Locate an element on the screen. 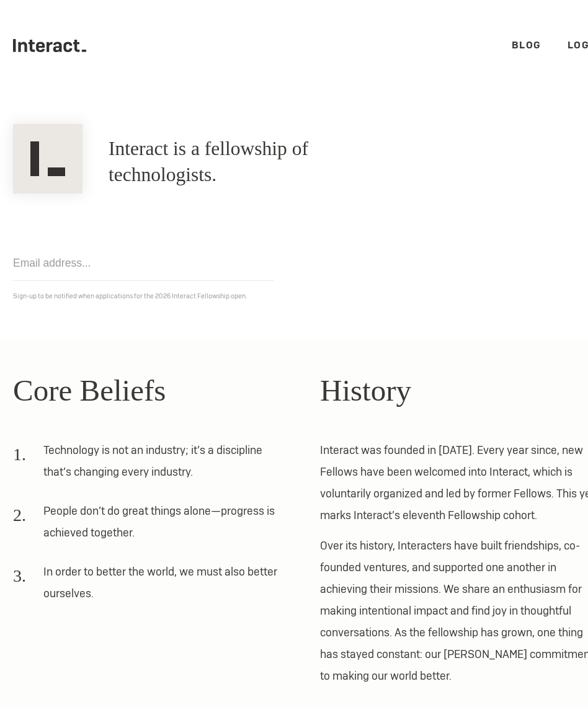 The width and height of the screenshot is (588, 707). h1: Interact is a fellowship of technologists. is located at coordinates (255, 162).